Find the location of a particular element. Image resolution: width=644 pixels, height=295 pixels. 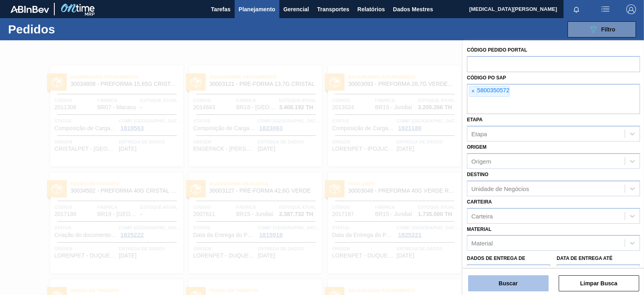

font: Dados Mestres is located at coordinates (413, 9).